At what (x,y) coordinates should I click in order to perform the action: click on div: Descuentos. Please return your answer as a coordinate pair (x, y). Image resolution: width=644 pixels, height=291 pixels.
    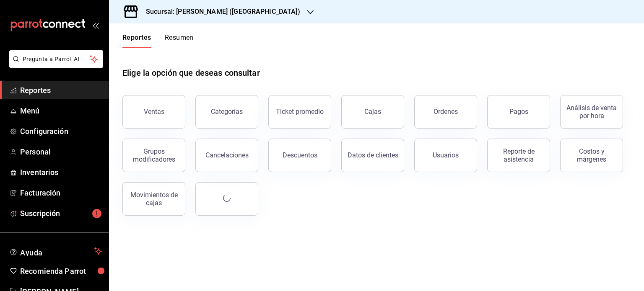
    Looking at the image, I should click on (300, 155).